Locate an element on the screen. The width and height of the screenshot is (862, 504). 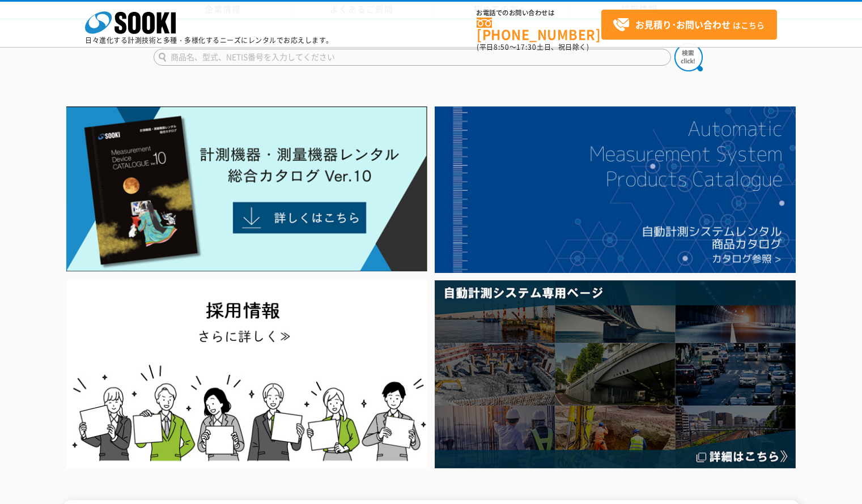
span: (平日 ～ 土日、祝日除く) is located at coordinates (533, 47).